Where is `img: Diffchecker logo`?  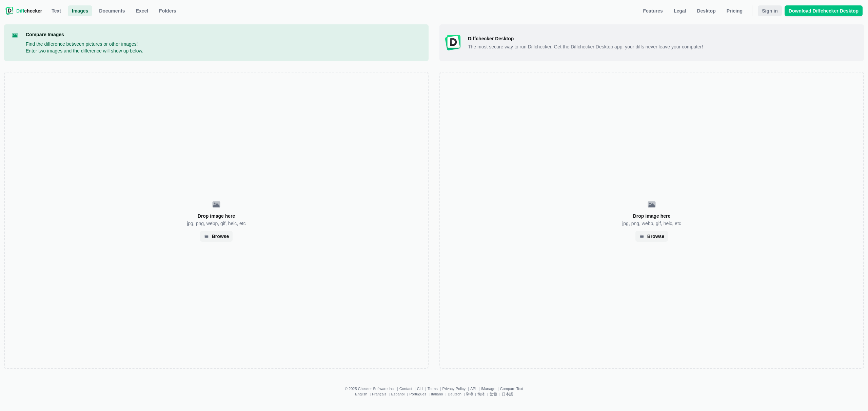
img: Diffchecker logo is located at coordinates (10, 11).